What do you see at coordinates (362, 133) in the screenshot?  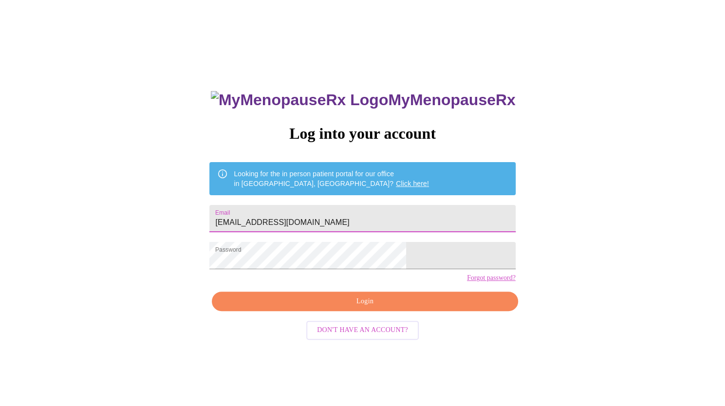 I see `h3: Log into your account` at bounding box center [362, 133].